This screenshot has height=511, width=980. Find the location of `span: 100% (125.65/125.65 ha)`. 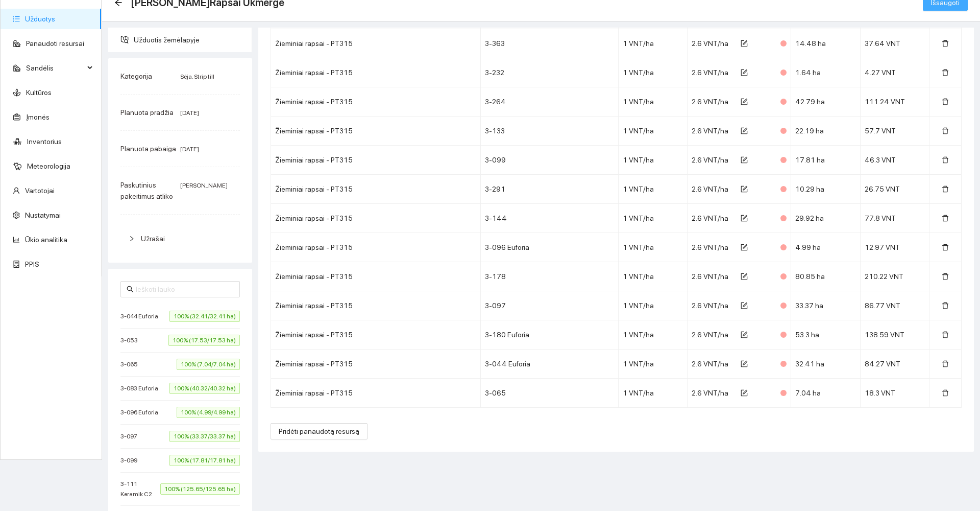

span: 100% (125.65/125.65 ha) is located at coordinates (200, 489).